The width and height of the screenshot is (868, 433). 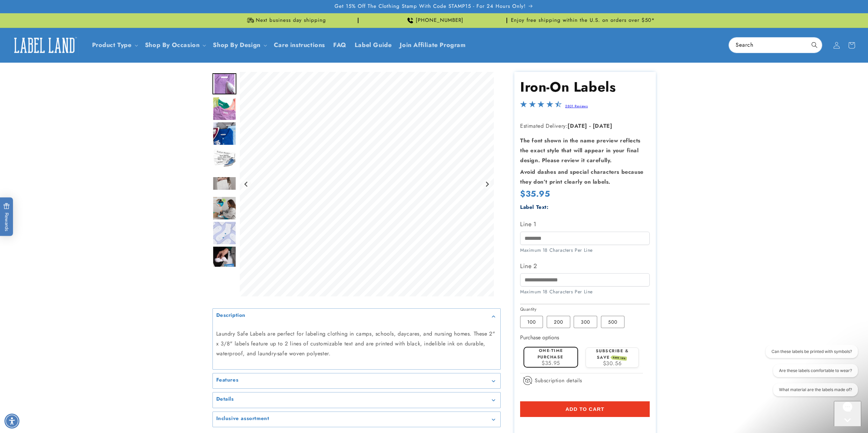 I want to click on legend: Quantity, so click(x=528, y=310).